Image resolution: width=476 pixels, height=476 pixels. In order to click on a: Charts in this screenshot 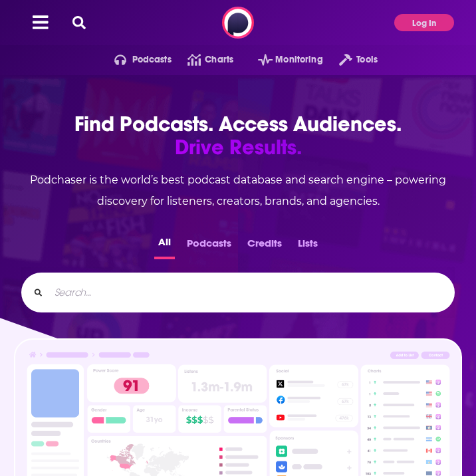, I will do `click(201, 59)`.